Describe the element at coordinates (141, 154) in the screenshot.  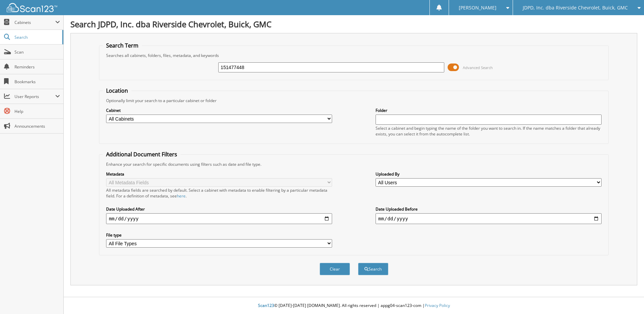
I see `legend: Additional Document Filters` at that location.